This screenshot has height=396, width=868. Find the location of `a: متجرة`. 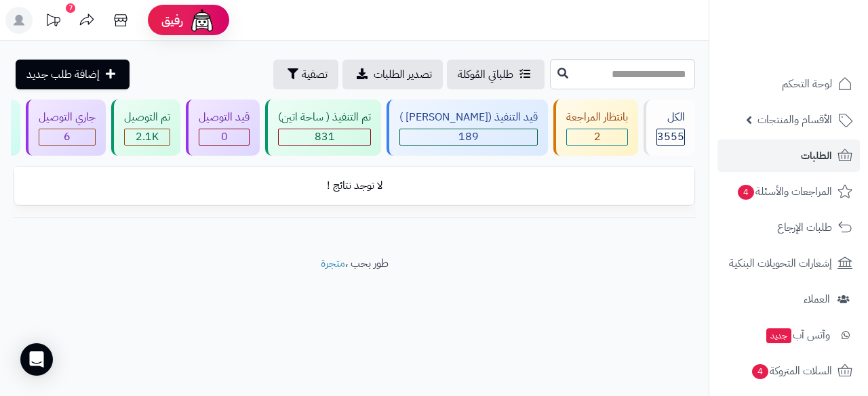

a: متجرة is located at coordinates (333, 264).